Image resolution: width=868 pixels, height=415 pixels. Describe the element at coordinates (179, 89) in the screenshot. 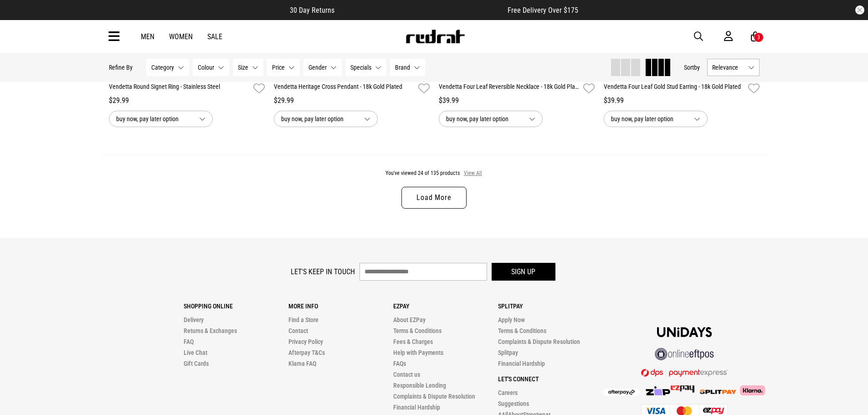

I see `a: Vendetta Round Signet Ring - Stainless Steel` at that location.